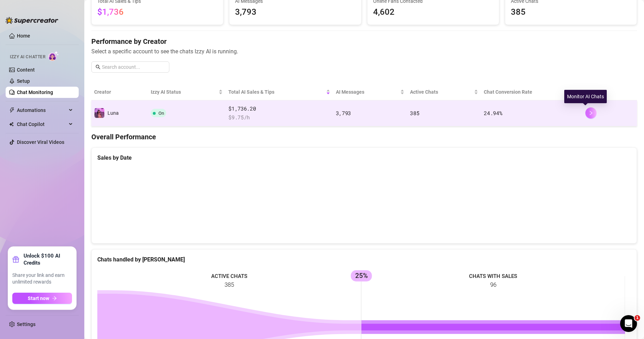 Image resolution: width=644 pixels, height=339 pixels. I want to click on span: 4,602, so click(433, 12).